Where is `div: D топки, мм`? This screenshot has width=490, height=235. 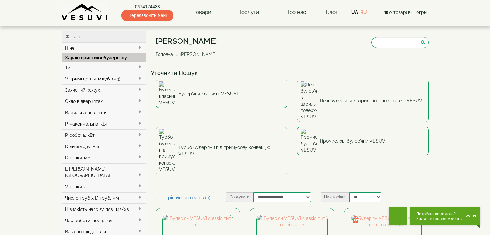 div: D топки, мм is located at coordinates (104, 158).